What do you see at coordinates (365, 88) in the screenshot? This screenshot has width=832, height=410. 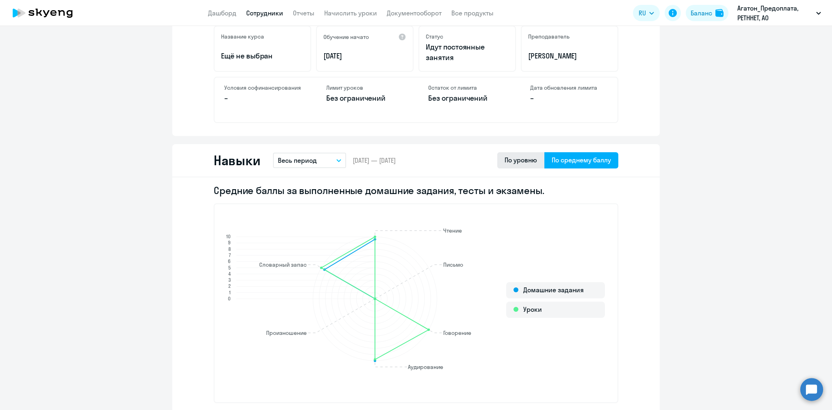 I see `h4: Лимит уроков` at bounding box center [365, 88].